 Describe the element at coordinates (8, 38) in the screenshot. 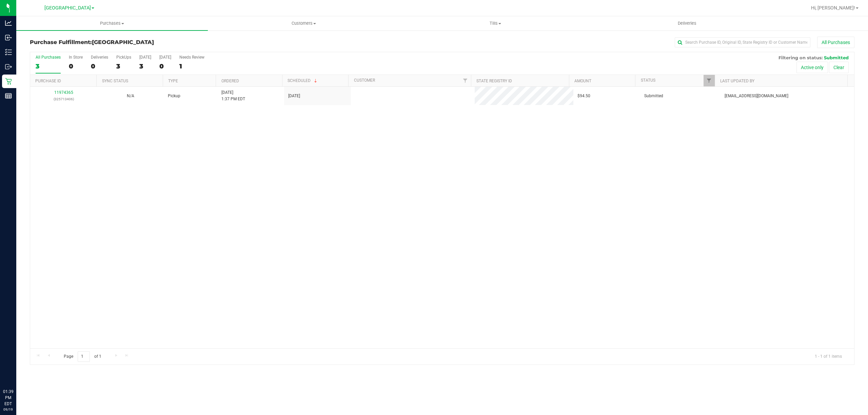

I see `inline-svg: Inbound` at that location.